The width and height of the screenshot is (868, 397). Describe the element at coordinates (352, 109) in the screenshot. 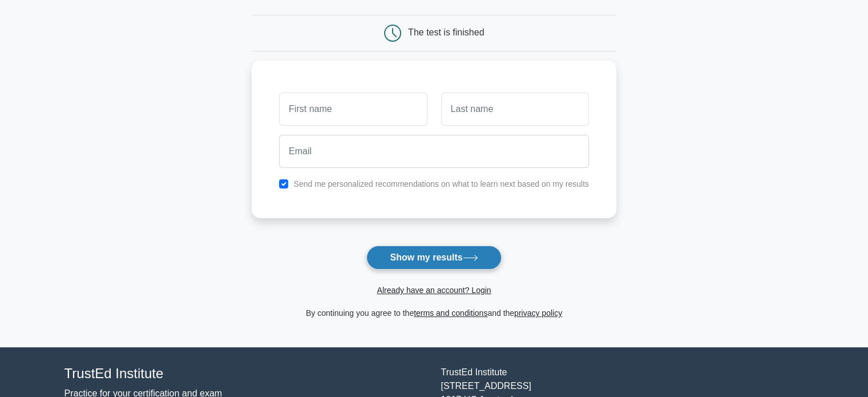

I see `input: First name` at that location.